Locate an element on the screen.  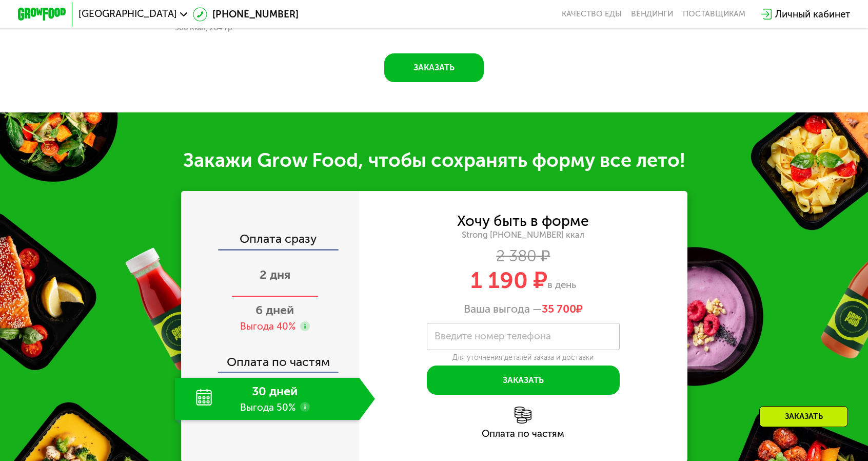
span: 1 190 ₽ is located at coordinates (509, 280).